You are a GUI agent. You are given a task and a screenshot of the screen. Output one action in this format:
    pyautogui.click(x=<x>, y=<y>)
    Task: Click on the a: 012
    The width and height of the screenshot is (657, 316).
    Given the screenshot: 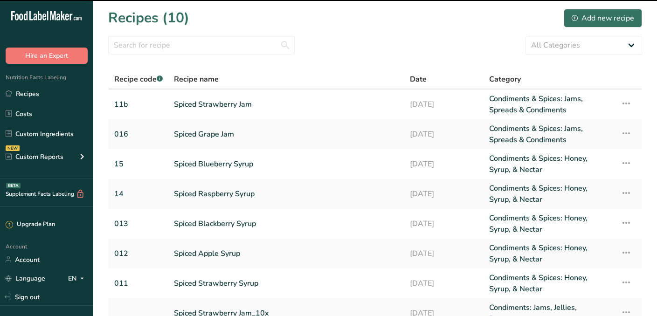 What is the action you would take?
    pyautogui.click(x=138, y=254)
    